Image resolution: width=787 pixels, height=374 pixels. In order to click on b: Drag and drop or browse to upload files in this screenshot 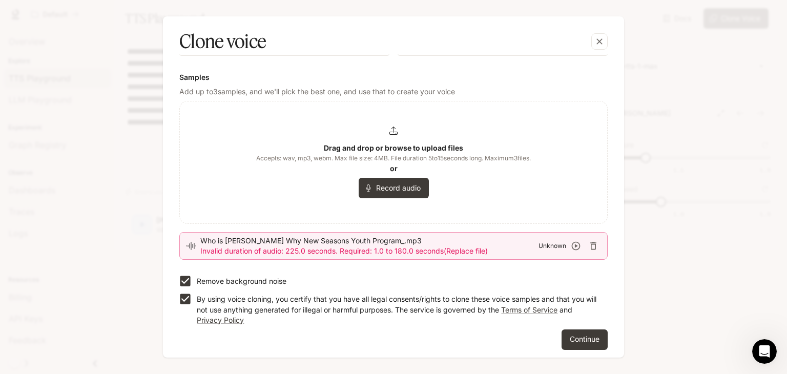, I will do `click(394, 148)`.